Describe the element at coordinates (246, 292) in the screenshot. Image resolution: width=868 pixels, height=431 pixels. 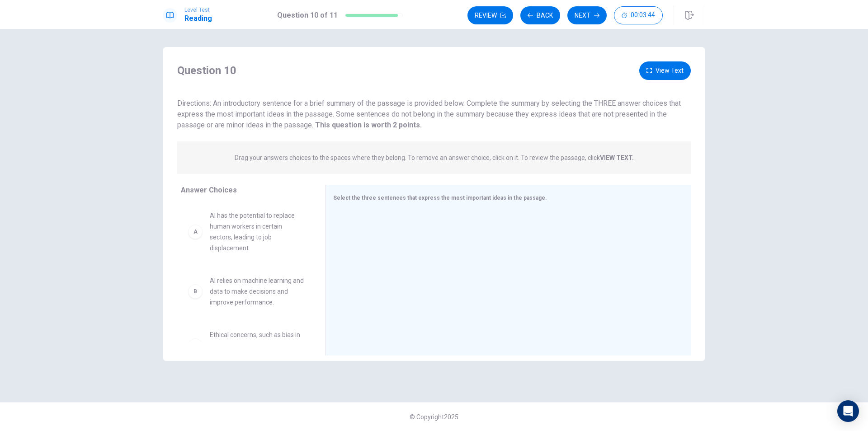
I see `div: BAI relies on machine learning and data to make decisions and improve performance.` at that location.